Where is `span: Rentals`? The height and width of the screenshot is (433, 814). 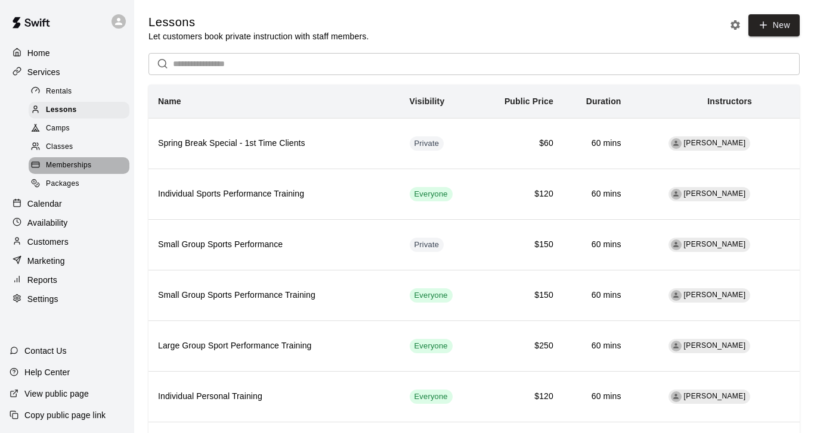 span: Rentals is located at coordinates (59, 92).